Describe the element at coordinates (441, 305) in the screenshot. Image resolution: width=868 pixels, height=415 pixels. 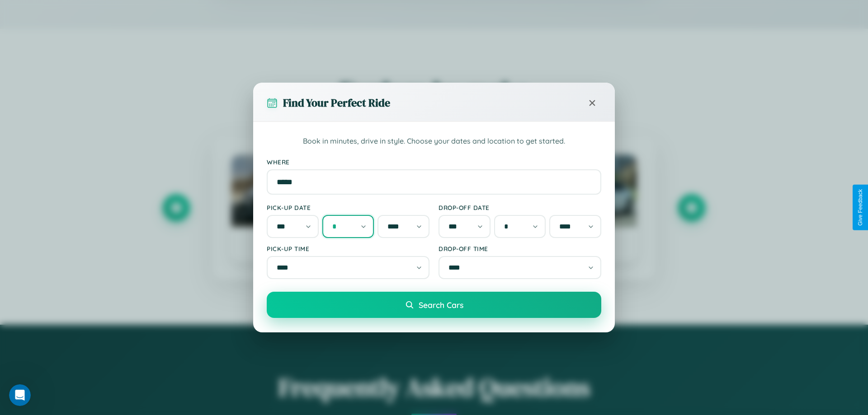
I see `span: Search Cars` at that location.